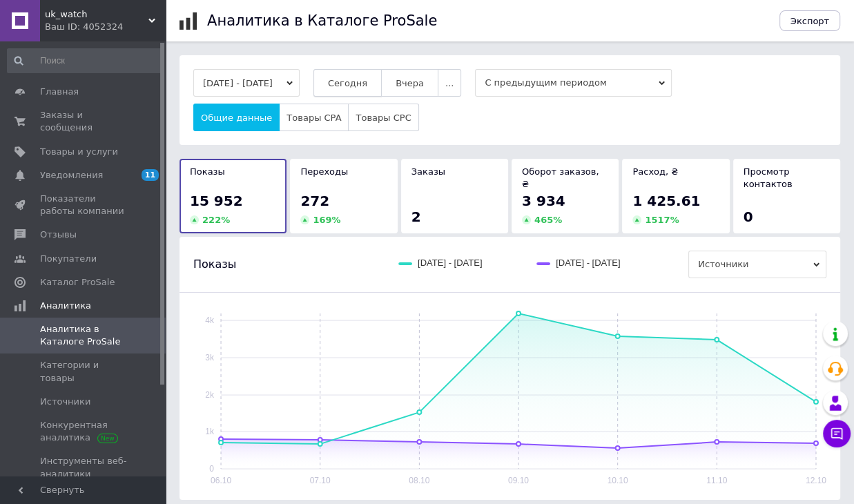 Image resolution: width=854 pixels, height=504 pixels. What do you see at coordinates (326, 219) in the screenshot?
I see `span: 169 %` at bounding box center [326, 219].